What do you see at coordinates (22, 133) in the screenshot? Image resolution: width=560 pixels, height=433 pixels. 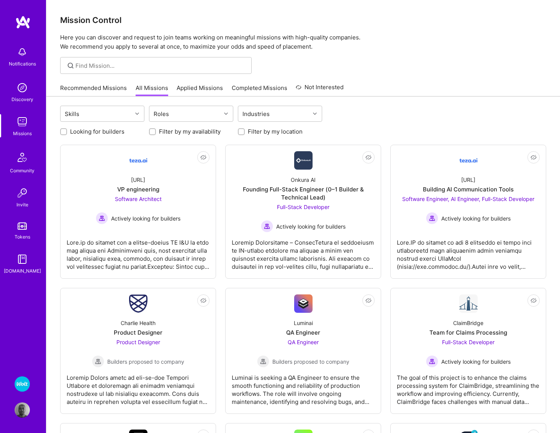 I see `div: Missions` at bounding box center [22, 133].